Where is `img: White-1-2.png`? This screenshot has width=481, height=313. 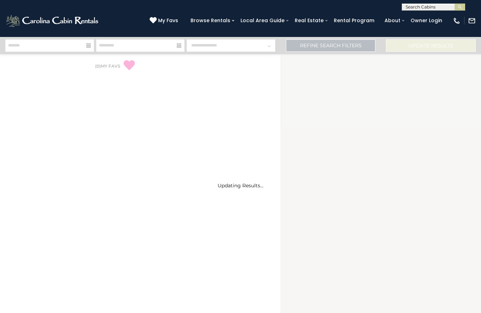 img: White-1-2.png is located at coordinates (53, 21).